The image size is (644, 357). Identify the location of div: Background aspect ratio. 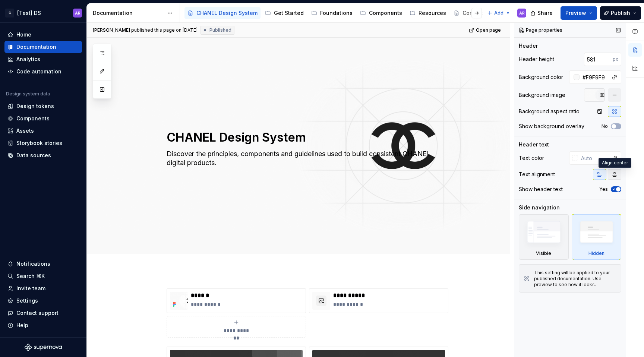
(549, 111).